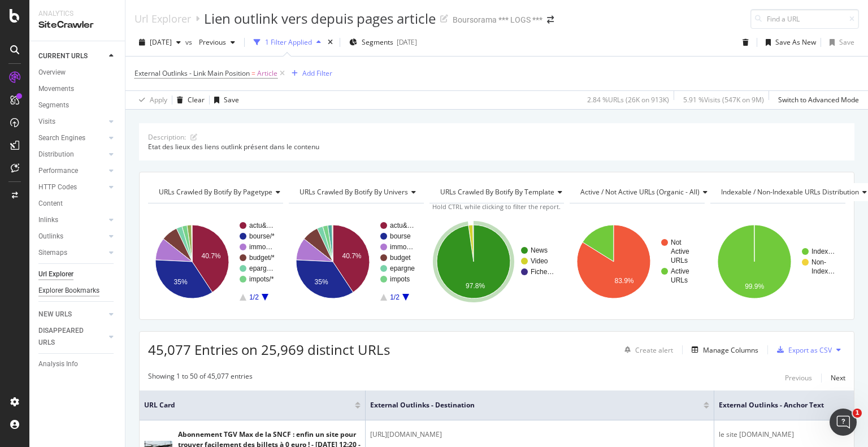  What do you see at coordinates (810, 350) in the screenshot?
I see `div: Export as CSV` at bounding box center [810, 350].